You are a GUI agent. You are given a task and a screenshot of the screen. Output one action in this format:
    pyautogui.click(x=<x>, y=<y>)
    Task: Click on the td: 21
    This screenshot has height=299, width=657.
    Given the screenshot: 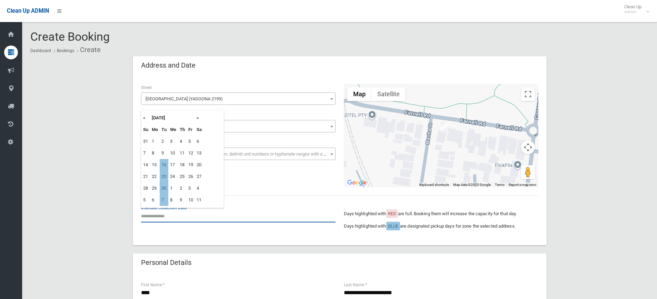 What is the action you would take?
    pyautogui.click(x=146, y=177)
    